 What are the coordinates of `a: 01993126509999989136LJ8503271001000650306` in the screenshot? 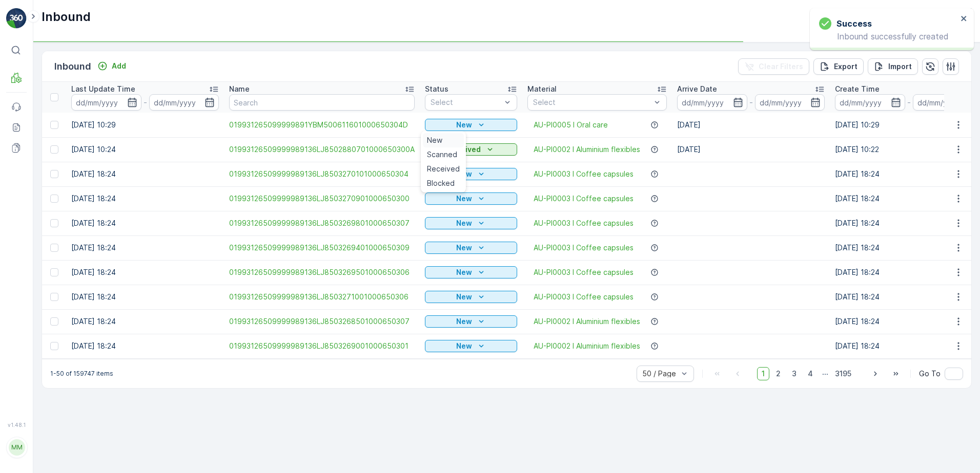 It's located at (322, 297).